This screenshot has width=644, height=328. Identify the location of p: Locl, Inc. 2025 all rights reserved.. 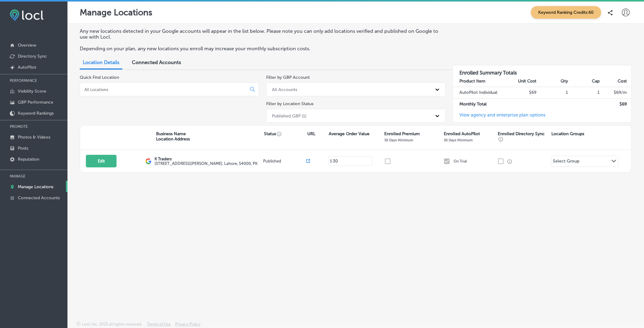
(111, 324).